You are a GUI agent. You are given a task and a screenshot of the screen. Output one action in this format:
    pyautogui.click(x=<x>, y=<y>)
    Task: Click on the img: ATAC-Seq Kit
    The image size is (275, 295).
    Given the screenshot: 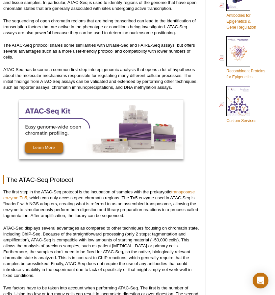 What is the action you would take?
    pyautogui.click(x=101, y=129)
    